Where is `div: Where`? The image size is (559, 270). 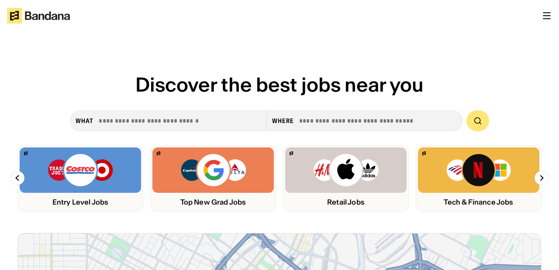 div: Where is located at coordinates (283, 121).